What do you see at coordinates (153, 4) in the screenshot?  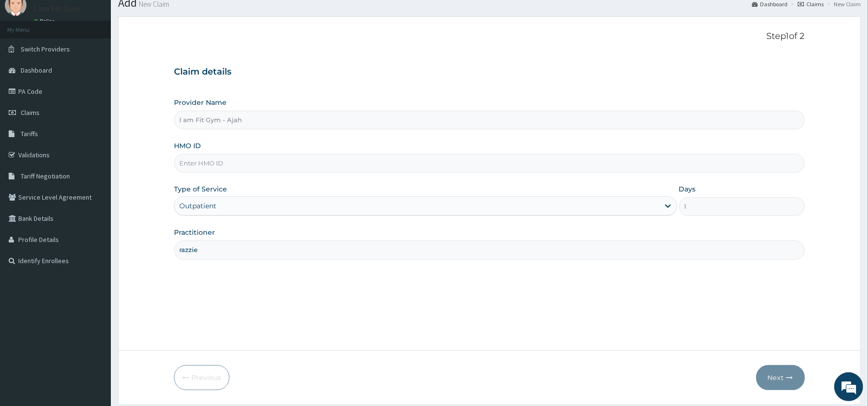 I see `small: New Claim` at bounding box center [153, 4].